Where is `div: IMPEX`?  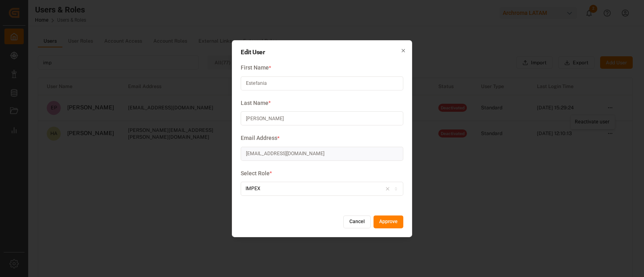 div: IMPEX is located at coordinates (253, 189).